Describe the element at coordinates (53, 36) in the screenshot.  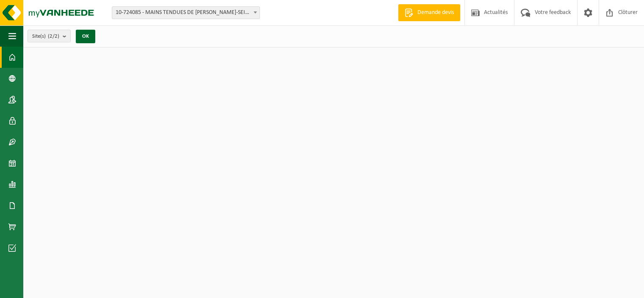
I see `count: (2/2)` at that location.